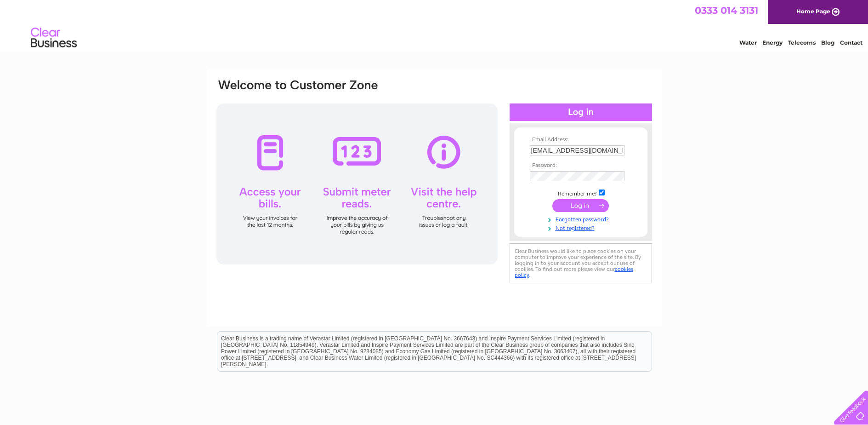 Image resolution: width=868 pixels, height=425 pixels. Describe the element at coordinates (582, 228) in the screenshot. I see `a: Not registered?` at that location.